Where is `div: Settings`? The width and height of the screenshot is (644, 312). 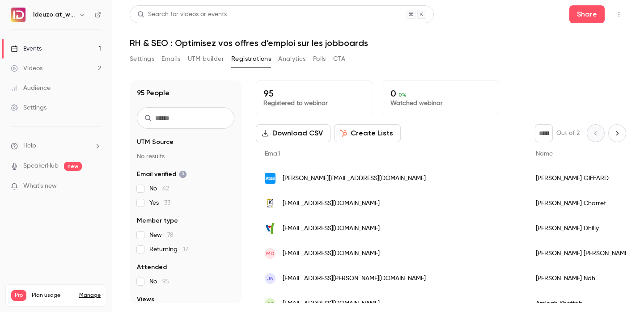 div: Settings is located at coordinates (29, 108).